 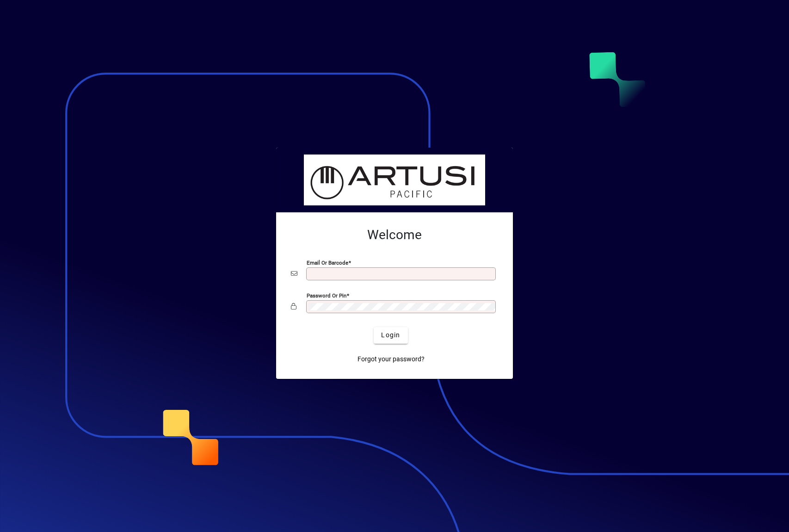 What do you see at coordinates (391, 359) in the screenshot?
I see `a: Forgot your password?` at bounding box center [391, 359].